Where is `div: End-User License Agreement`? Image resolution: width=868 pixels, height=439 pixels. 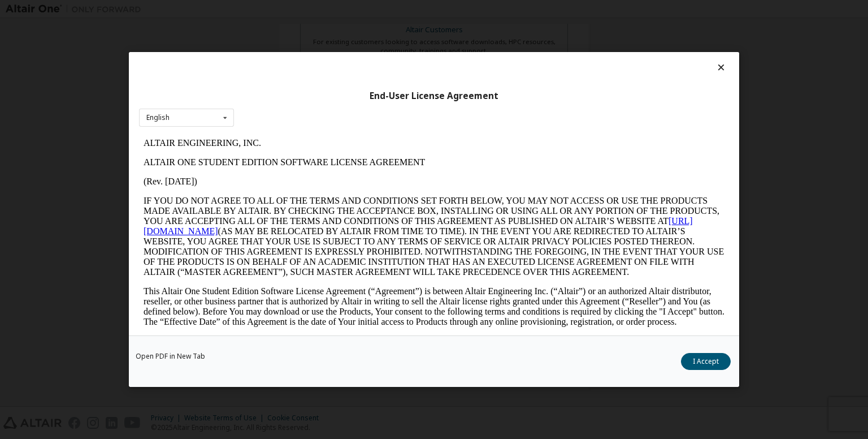 div: End-User License Agreement is located at coordinates (434, 96).